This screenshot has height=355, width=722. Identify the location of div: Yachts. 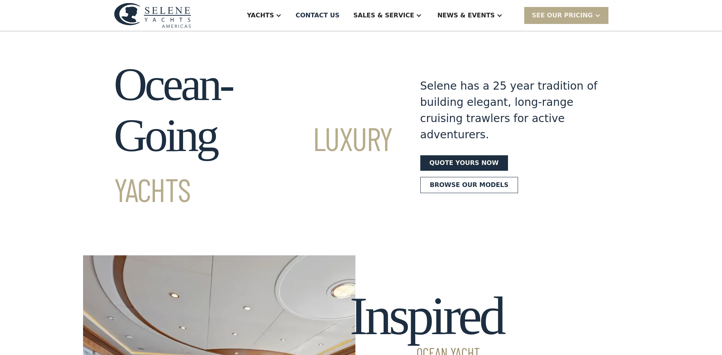
(260, 15).